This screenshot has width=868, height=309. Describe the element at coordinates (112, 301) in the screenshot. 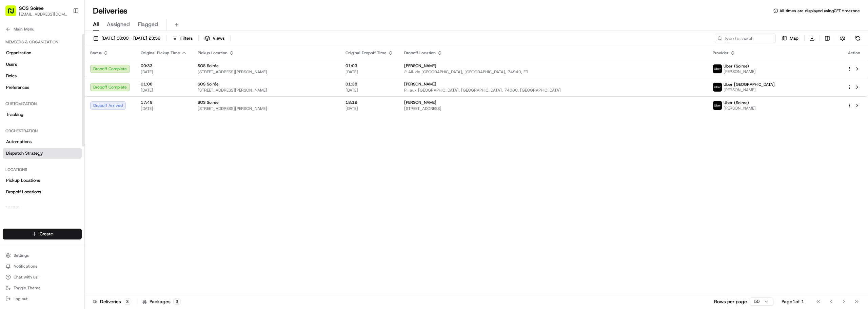

I see `div: Deliveries` at that location.